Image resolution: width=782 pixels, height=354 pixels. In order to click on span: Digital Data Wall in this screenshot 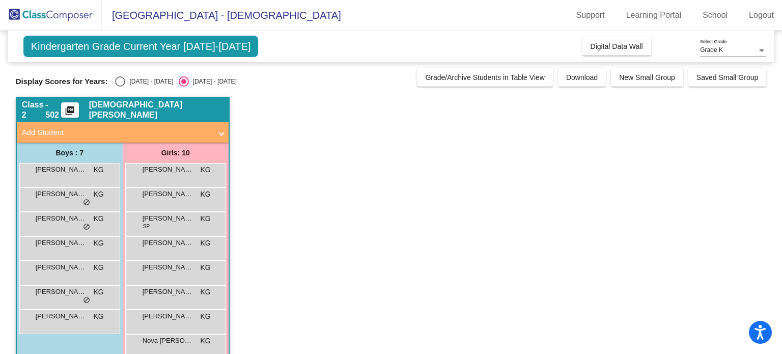, I will do `click(616, 46)`.